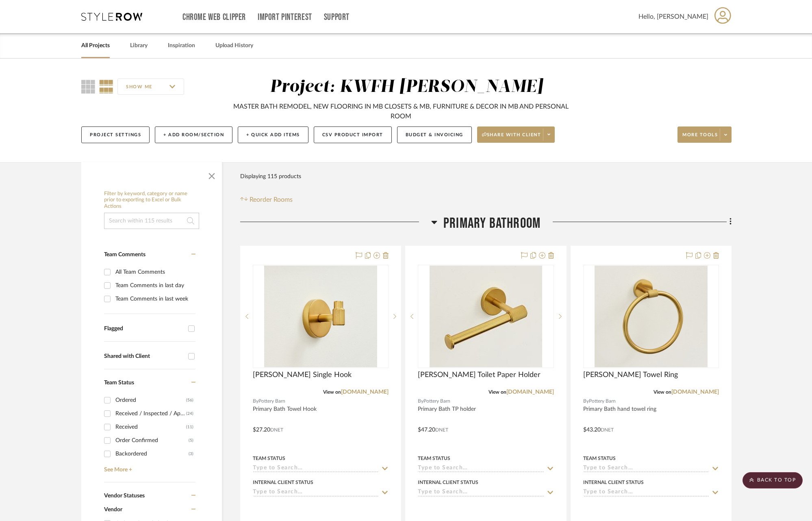 Image resolution: width=812 pixels, height=521 pixels. What do you see at coordinates (401, 111) in the screenshot?
I see `div: MASTER BATH REMODEL, NEW FLOORING IN MB CLOSETS & MB, FURNITURE & DECOR IN MB AND PERSONAL ROOM` at bounding box center [401, 111].